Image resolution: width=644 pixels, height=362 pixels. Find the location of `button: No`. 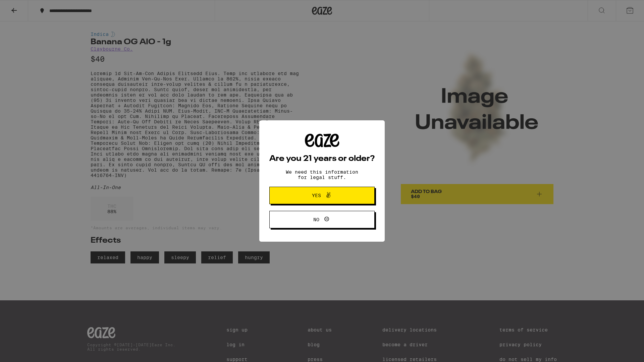

button: No is located at coordinates (322, 219).